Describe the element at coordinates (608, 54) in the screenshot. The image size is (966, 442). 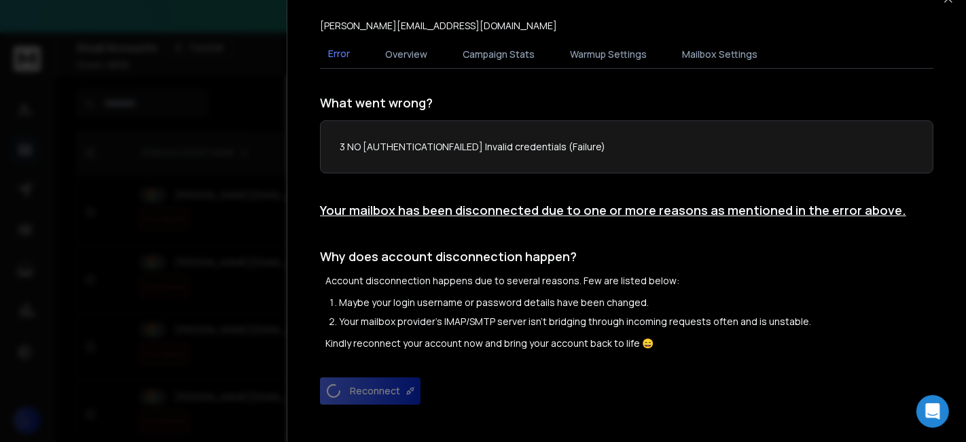
I see `button: Warmup Settings` at that location.